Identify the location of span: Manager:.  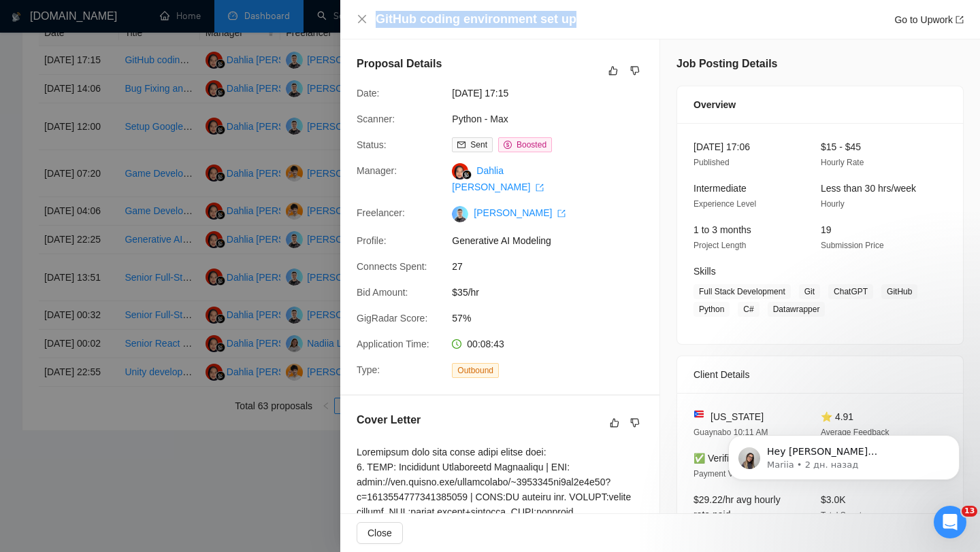
(377, 171).